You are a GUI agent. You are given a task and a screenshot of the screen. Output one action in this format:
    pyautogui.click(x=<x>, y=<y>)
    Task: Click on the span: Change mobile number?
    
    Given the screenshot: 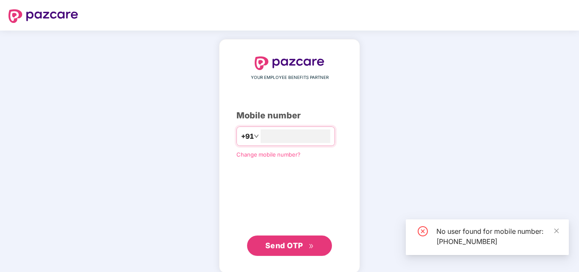 What is the action you would take?
    pyautogui.click(x=268, y=155)
    